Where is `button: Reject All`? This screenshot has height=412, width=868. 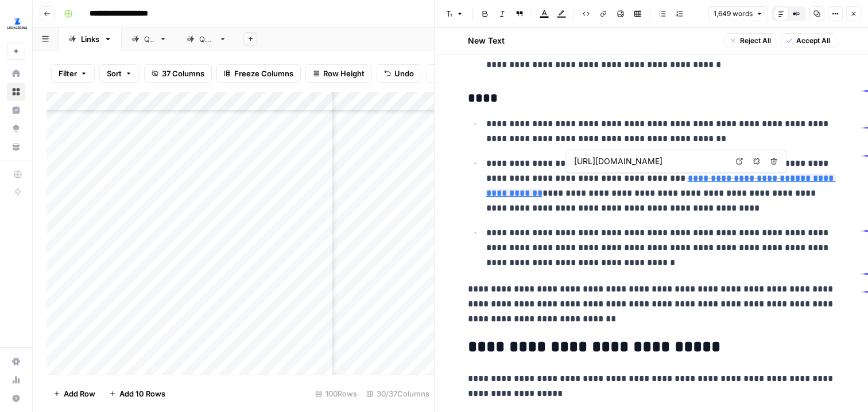 button: Reject All is located at coordinates (750, 41).